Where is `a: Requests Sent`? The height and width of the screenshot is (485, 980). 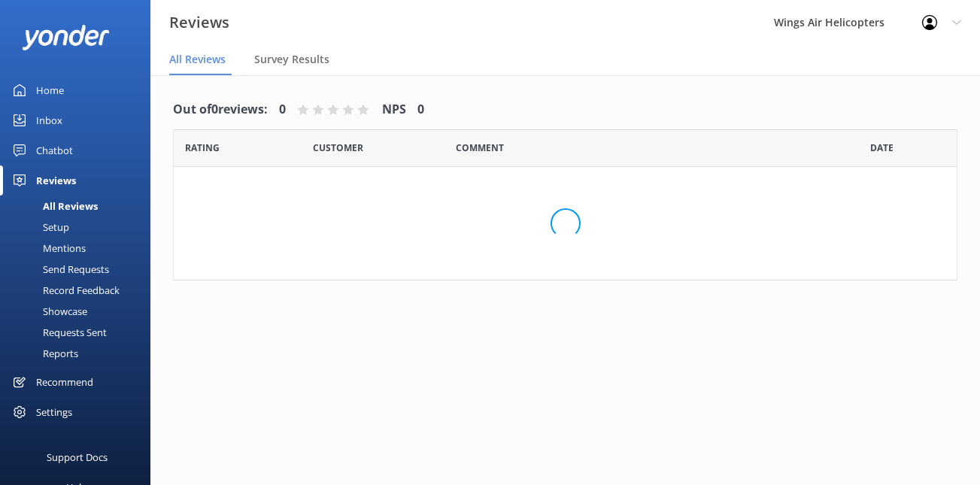
a: Requests Sent is located at coordinates (80, 333).